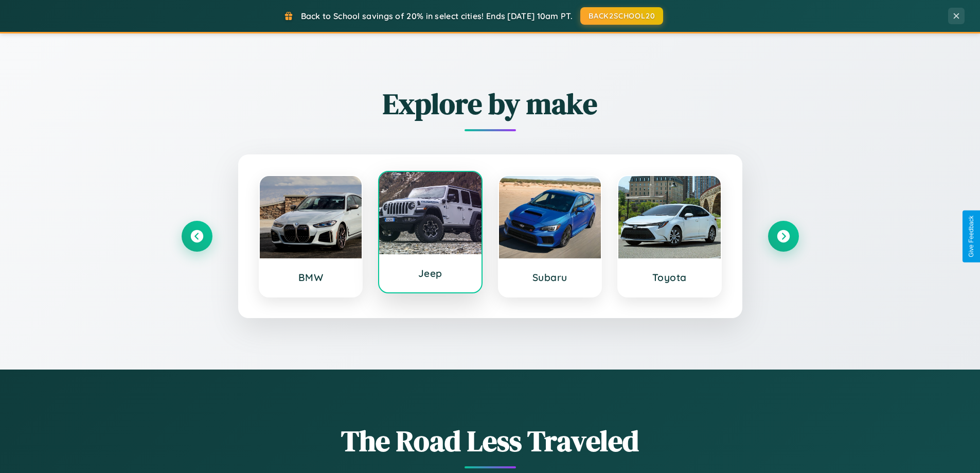 Image resolution: width=980 pixels, height=473 pixels. What do you see at coordinates (311, 278) in the screenshot?
I see `h3: BMW` at bounding box center [311, 278].